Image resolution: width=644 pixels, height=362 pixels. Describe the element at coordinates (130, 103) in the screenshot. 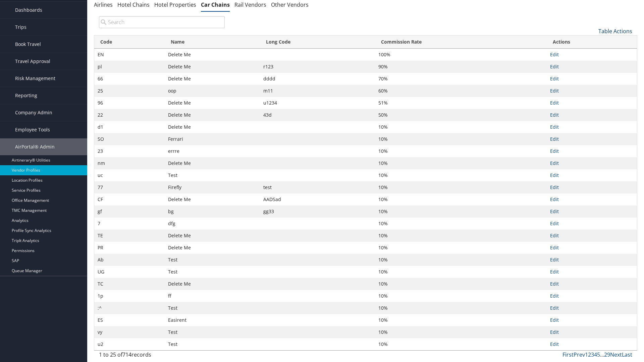

I see `td: 96` at that location.